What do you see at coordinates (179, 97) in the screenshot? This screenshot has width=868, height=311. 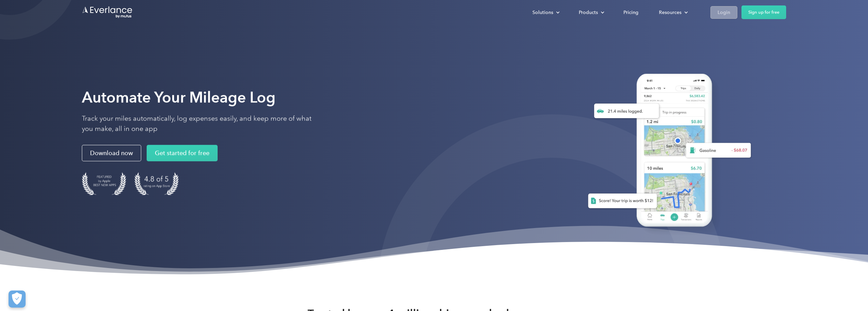 I see `strong: Automate Your Mileage Log` at bounding box center [179, 97].